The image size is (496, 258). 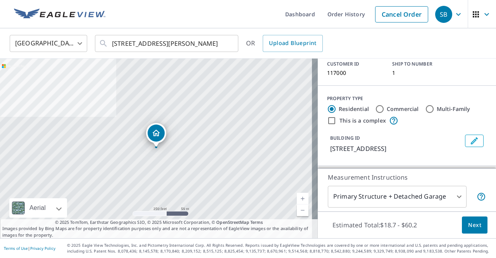 I want to click on a: Privacy Policy, so click(x=43, y=248).